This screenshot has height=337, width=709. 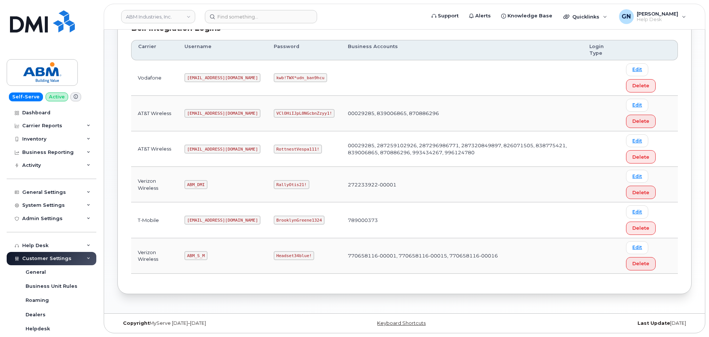 I want to click on code: VClOHiIJpL0NGcbnZzyy1!, so click(x=304, y=114).